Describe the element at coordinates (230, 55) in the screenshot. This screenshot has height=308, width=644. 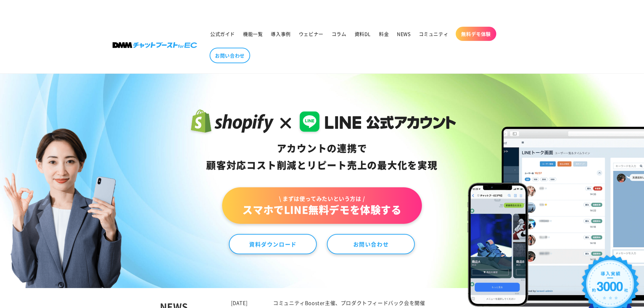
I see `span: お問い合わせ` at that location.